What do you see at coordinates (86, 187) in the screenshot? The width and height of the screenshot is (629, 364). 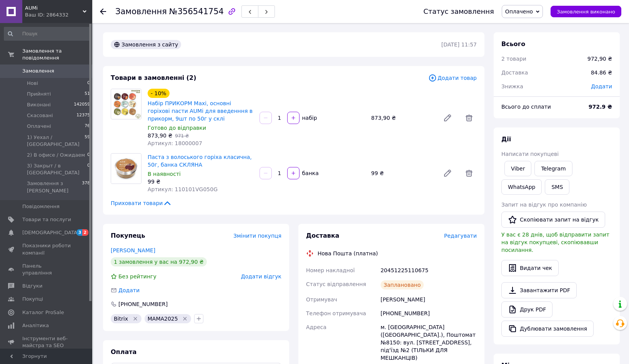 I see `span: 378` at bounding box center [86, 187].